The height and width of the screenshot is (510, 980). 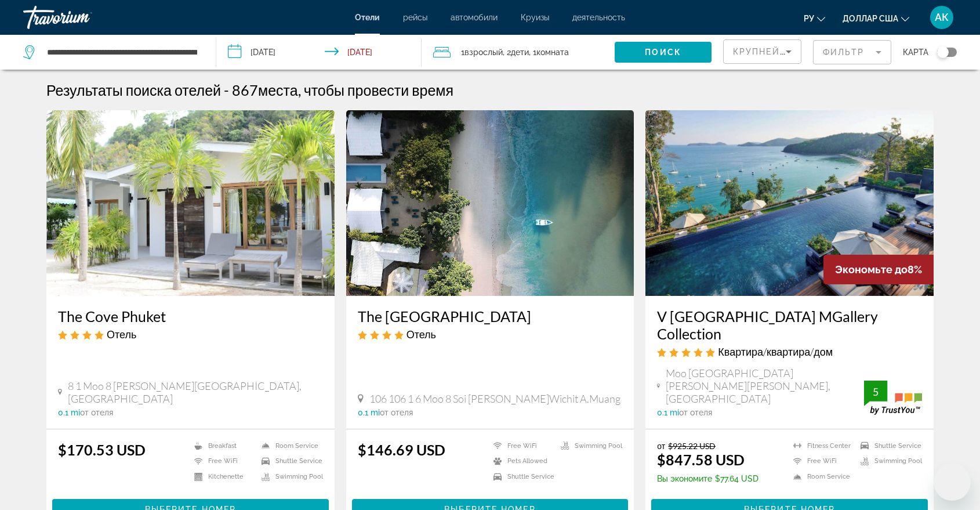 I want to click on a: Отели, so click(x=368, y=18).